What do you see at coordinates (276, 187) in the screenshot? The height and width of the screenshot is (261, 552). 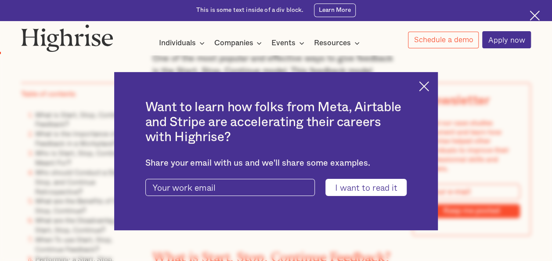 I see `form: current-ascender-blog-article-modal-form` at bounding box center [276, 187].